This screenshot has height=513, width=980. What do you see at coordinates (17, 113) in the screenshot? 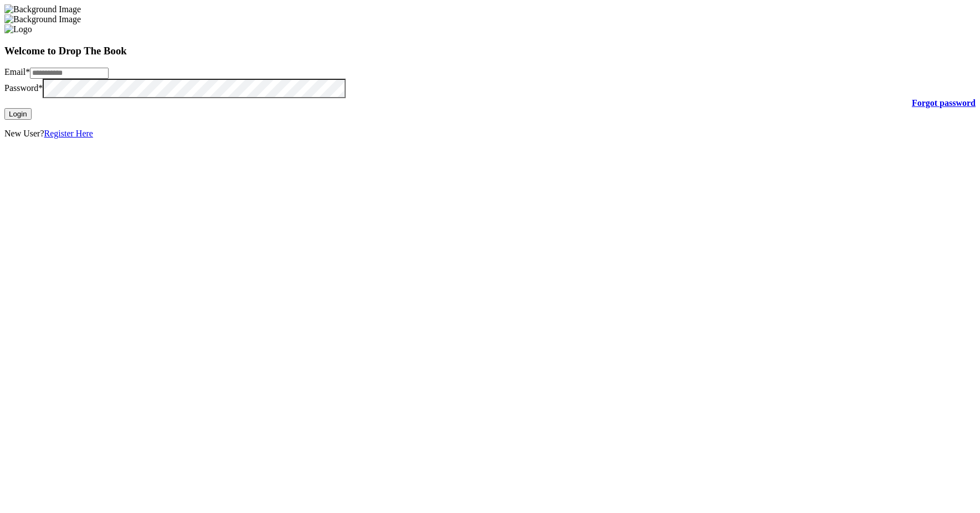
I see `button: Login` at bounding box center [17, 113].